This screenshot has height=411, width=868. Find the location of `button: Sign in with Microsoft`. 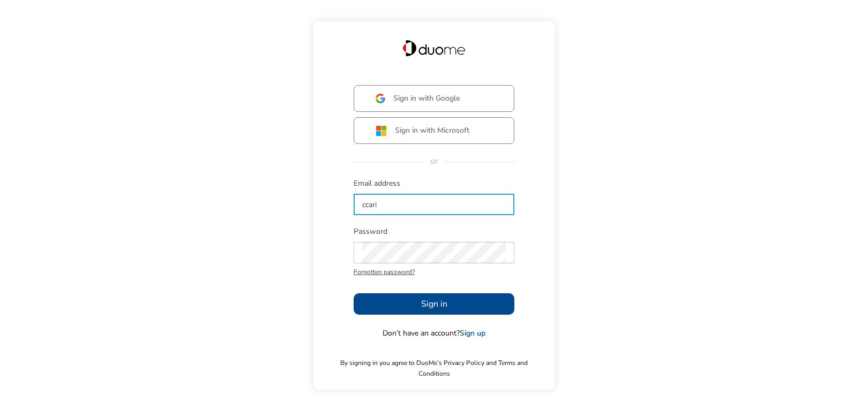

button: Sign in with Microsoft is located at coordinates (434, 131).